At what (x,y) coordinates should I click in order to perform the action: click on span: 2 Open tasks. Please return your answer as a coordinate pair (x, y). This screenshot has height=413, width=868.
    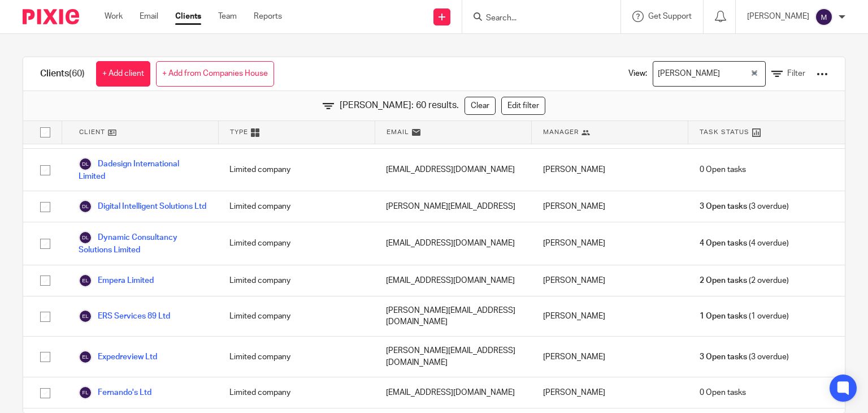
    Looking at the image, I should click on (723, 281).